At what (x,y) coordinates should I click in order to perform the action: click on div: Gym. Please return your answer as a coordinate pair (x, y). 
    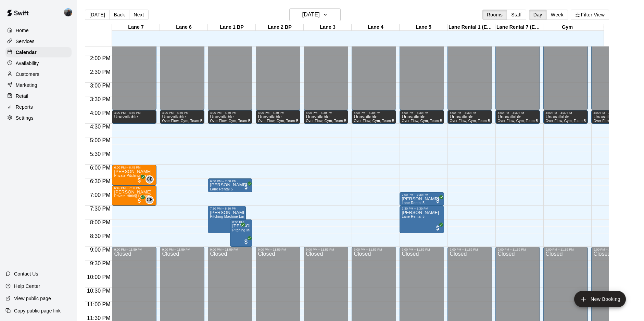
    Looking at the image, I should click on (567, 27).